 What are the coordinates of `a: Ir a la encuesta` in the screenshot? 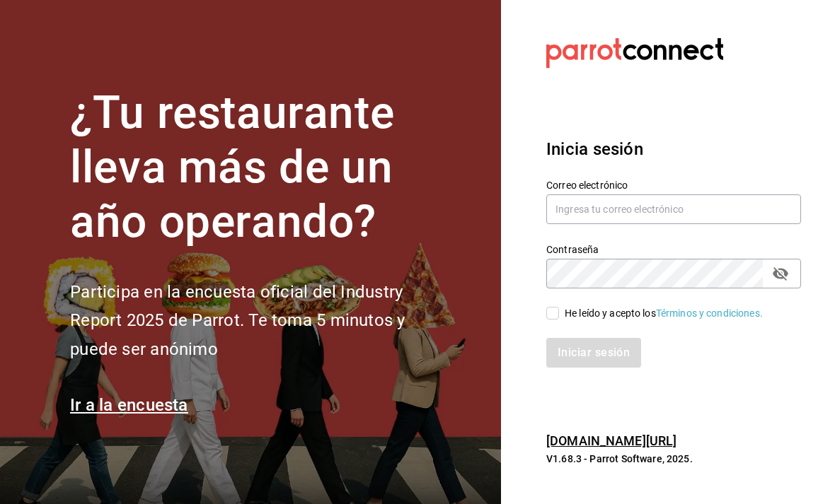 It's located at (128, 406).